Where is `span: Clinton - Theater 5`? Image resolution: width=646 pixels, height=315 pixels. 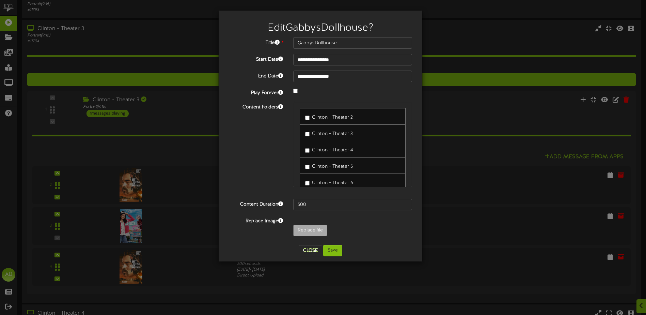 span: Clinton - Theater 5 is located at coordinates (332, 166).